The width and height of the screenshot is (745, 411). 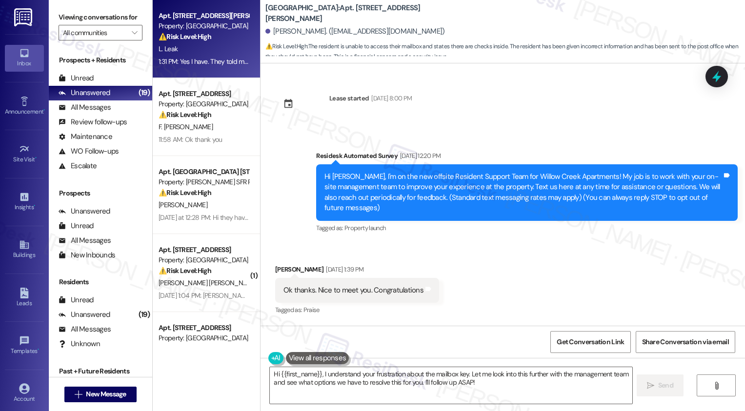 I want to click on div: WO Follow-ups, so click(x=88, y=151).